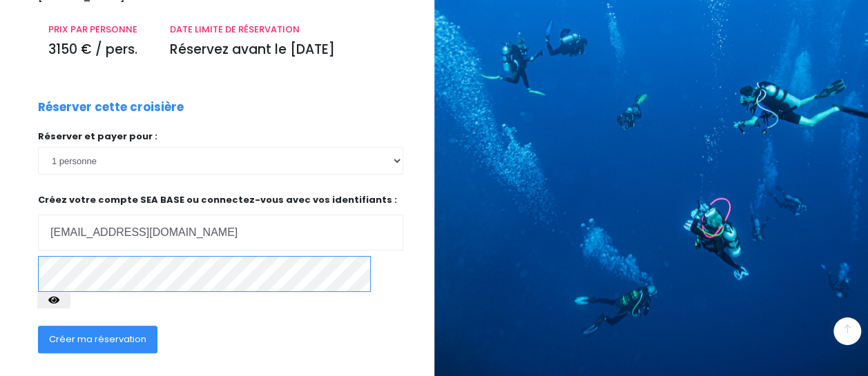 The height and width of the screenshot is (376, 868). I want to click on p: DATE LIMITE DE RÉSERVATION, so click(281, 30).